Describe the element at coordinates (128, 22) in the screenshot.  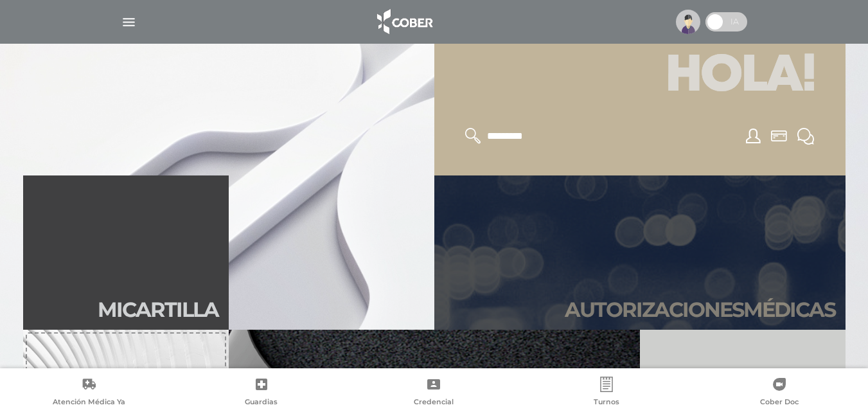
I see `img: Cober_menu-lines-white.svg` at that location.